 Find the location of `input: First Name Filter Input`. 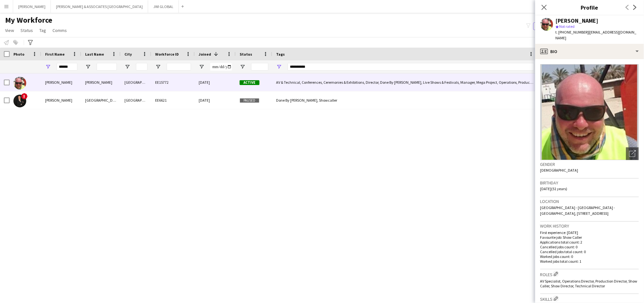

input: First Name Filter Input is located at coordinates (67, 67).